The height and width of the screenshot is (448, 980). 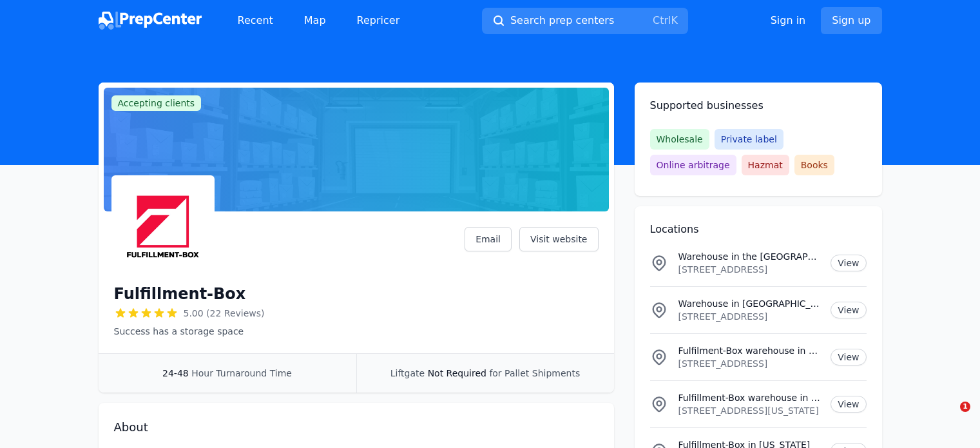 I want to click on img: Fulfillment-Box, so click(x=163, y=227).